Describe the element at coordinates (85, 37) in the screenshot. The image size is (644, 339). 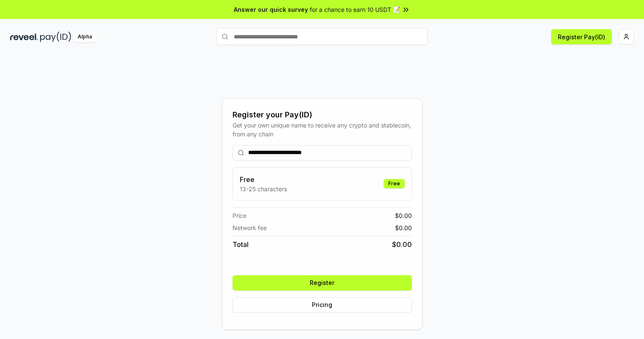
I see `div: Alpha` at that location.